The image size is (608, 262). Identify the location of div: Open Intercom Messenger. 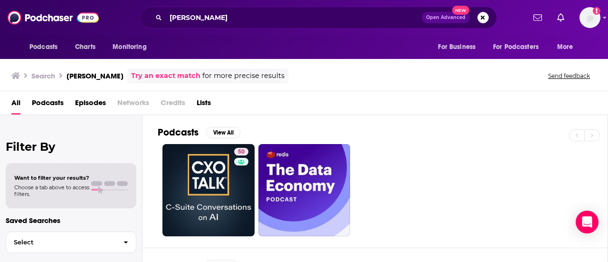
(587, 222).